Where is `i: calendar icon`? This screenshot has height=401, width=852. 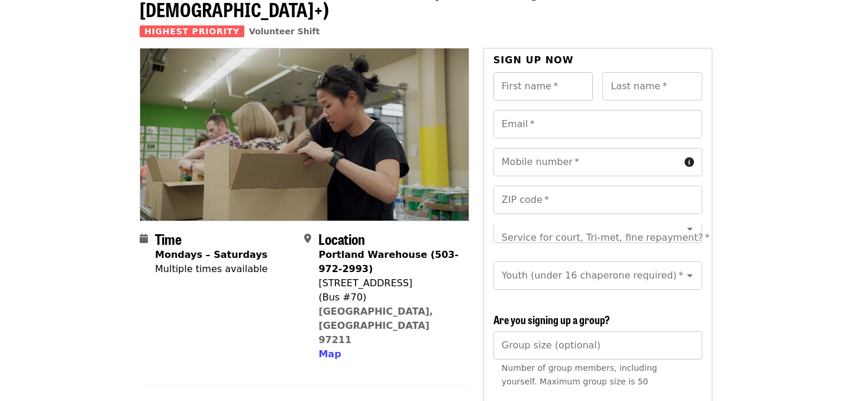
i: calendar icon is located at coordinates (144, 239).